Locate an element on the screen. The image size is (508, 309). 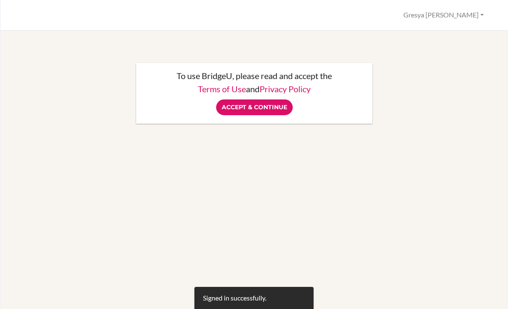
a: Privacy Policy is located at coordinates (285, 89).